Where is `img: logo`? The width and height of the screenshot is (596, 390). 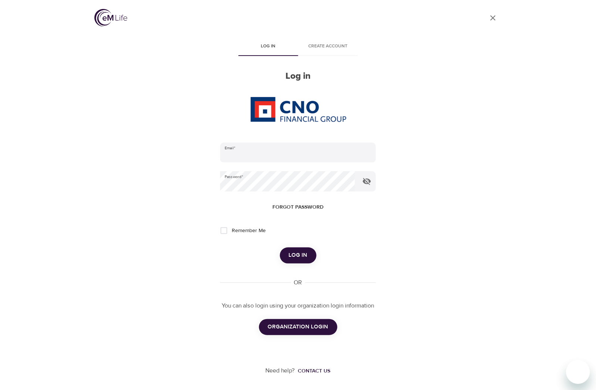
img: logo is located at coordinates (111, 18).